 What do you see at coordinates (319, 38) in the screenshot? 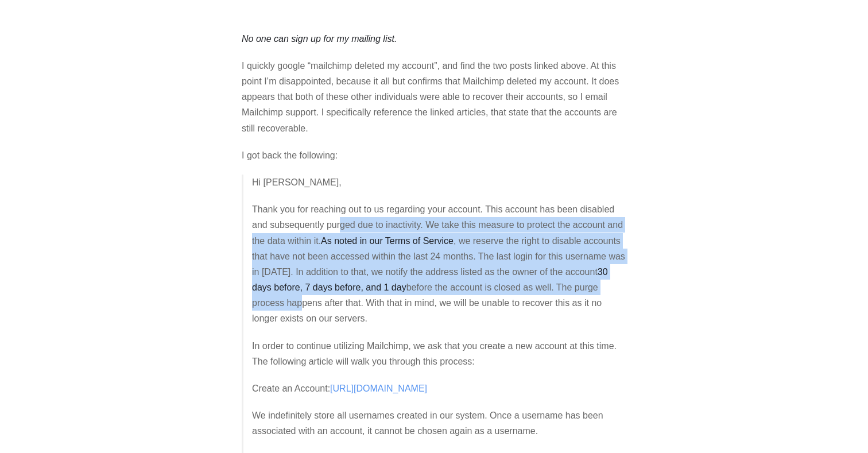
I see `strong: No one can sign up for my mailing list.` at bounding box center [319, 38].